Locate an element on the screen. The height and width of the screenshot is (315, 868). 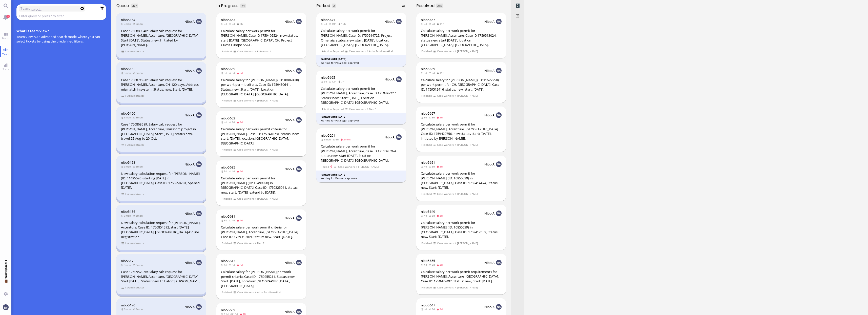
a: nibo5651 is located at coordinates (428, 162).